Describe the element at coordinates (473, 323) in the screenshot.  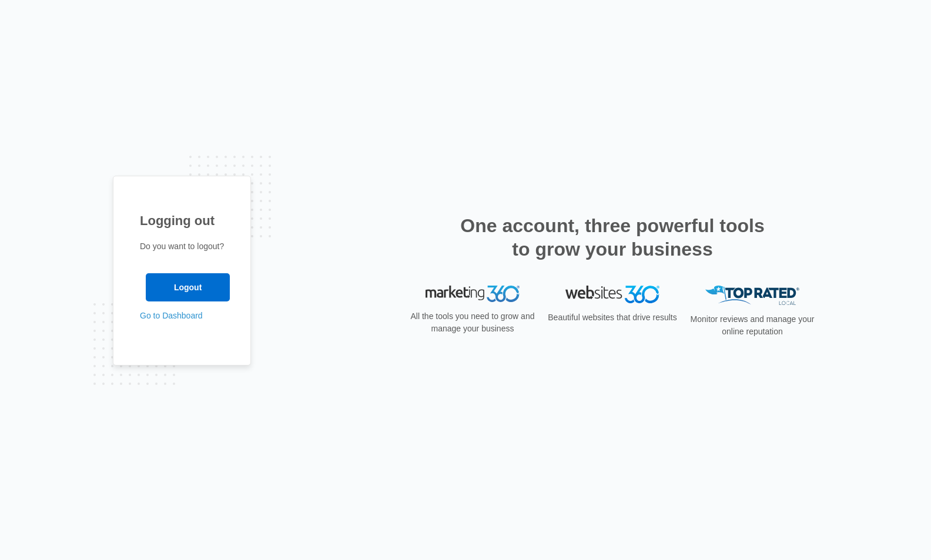
I see `p: All the tools you need to grow and manage your business` at that location.